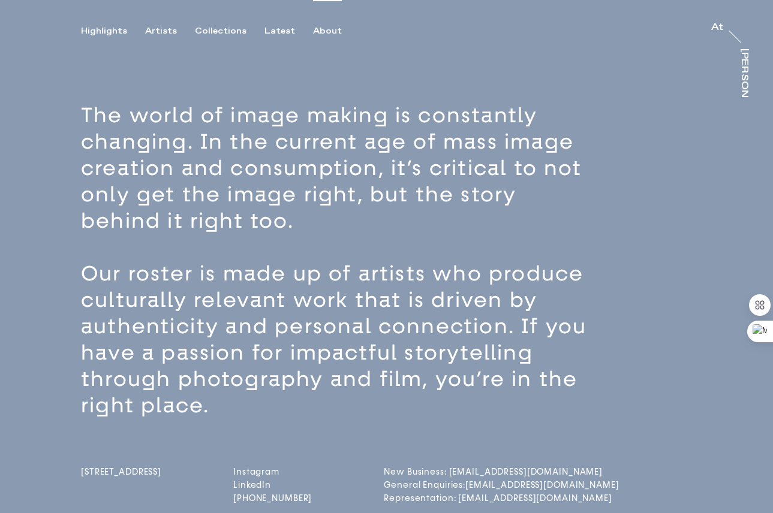 The width and height of the screenshot is (773, 513). I want to click on button: Collections, so click(230, 31).